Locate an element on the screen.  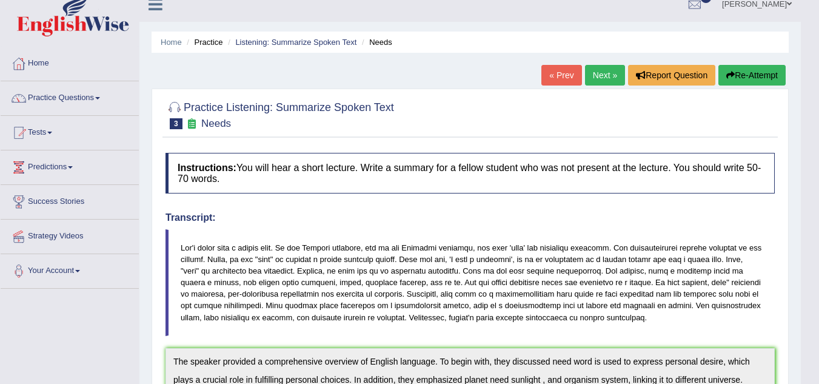
li: Needs is located at coordinates (375, 42).